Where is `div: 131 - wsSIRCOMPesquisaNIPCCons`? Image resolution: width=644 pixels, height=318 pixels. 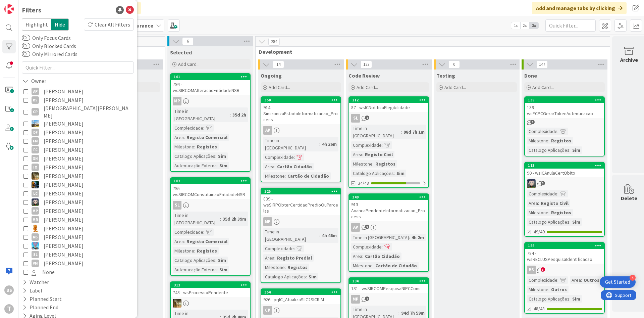
div: 131 - wsSIRCOMPesquisaNIPCCons is located at coordinates (389, 288).